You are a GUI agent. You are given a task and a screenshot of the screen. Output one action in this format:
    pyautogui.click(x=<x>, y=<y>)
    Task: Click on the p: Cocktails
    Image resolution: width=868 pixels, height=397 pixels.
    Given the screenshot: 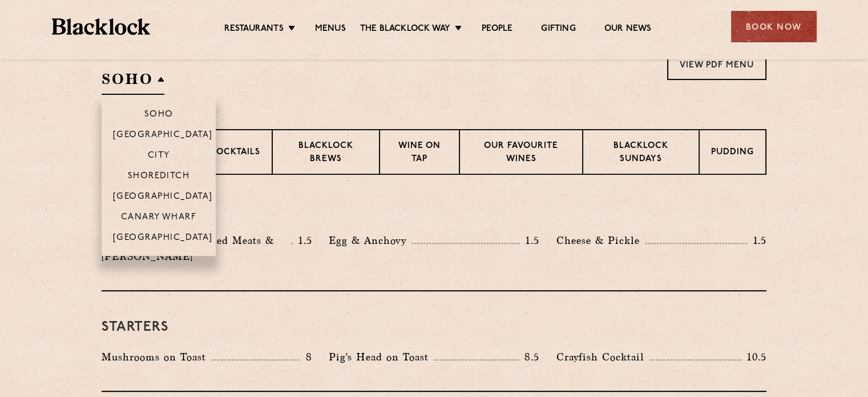 What is the action you would take?
    pyautogui.click(x=235, y=153)
    